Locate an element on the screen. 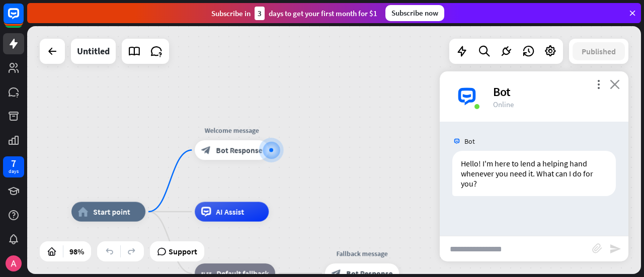  span: Support is located at coordinates (182, 251).